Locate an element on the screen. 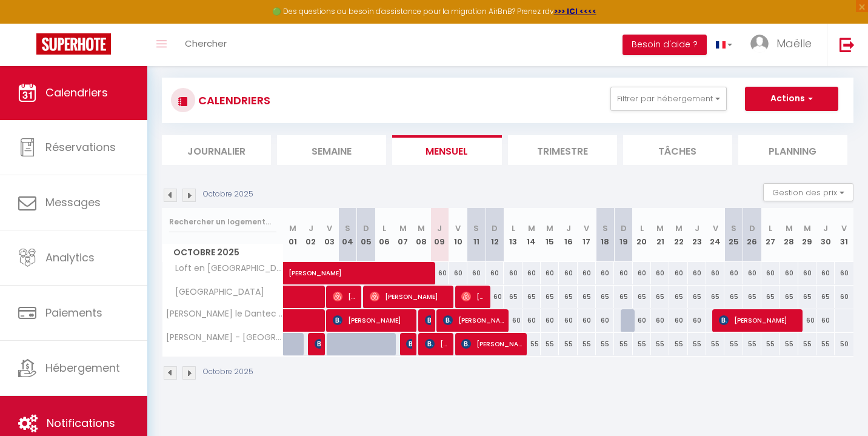  th: 23 is located at coordinates (697, 235).